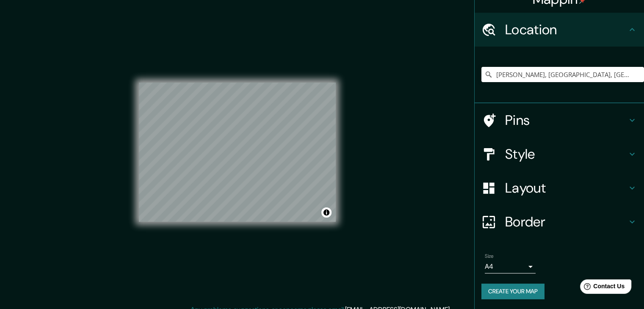 The height and width of the screenshot is (309, 644). What do you see at coordinates (559, 154) in the screenshot?
I see `div: Style` at bounding box center [559, 154].